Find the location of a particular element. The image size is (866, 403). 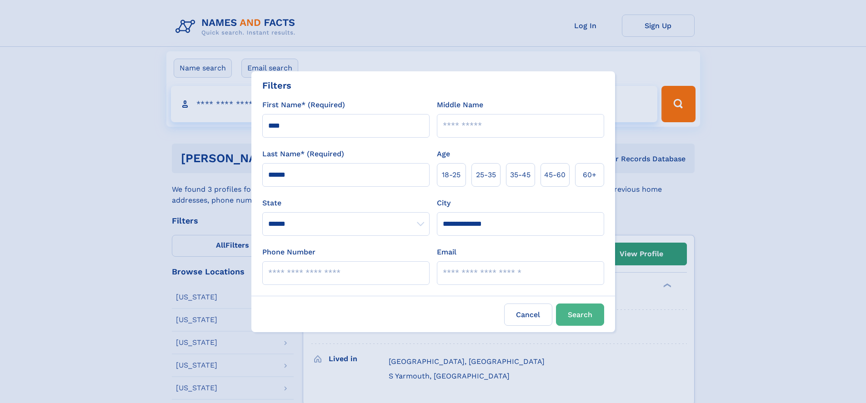

label: State is located at coordinates (346, 203).